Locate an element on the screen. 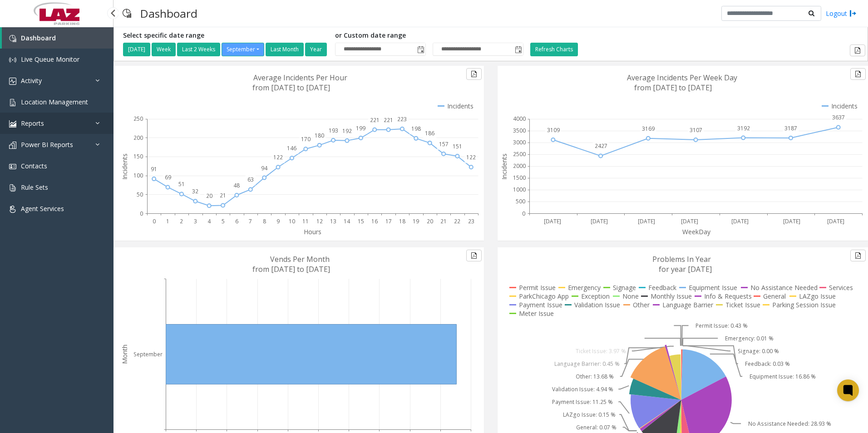 This screenshot has height=433, width=868. text: 32 is located at coordinates (195, 191).